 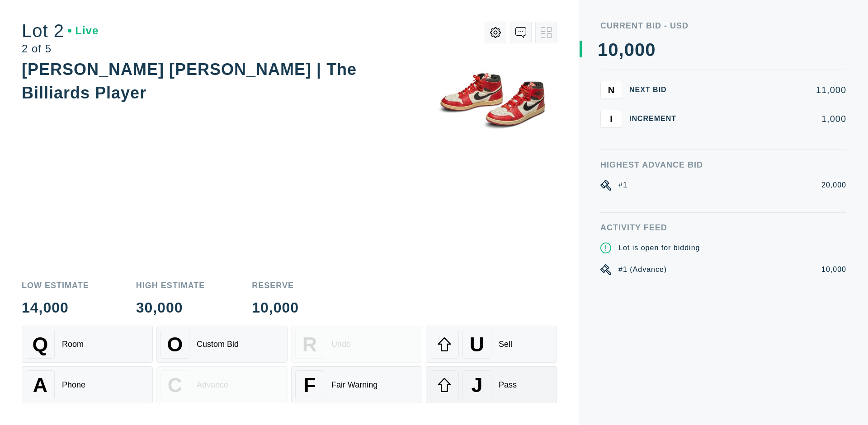 I want to click on div: High Estimate, so click(x=171, y=285).